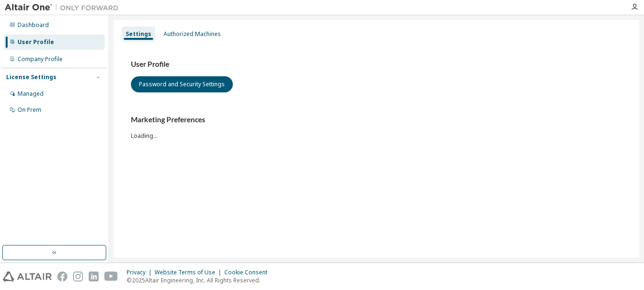 This screenshot has height=290, width=644. Describe the element at coordinates (140, 272) in the screenshot. I see `div: Privacy` at that location.